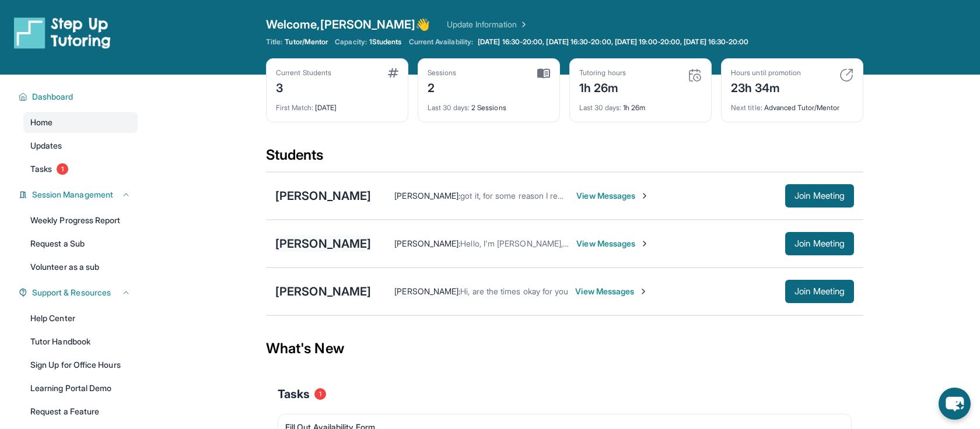 The height and width of the screenshot is (429, 980). What do you see at coordinates (79, 293) in the screenshot?
I see `button: Support & Resources` at bounding box center [79, 293].